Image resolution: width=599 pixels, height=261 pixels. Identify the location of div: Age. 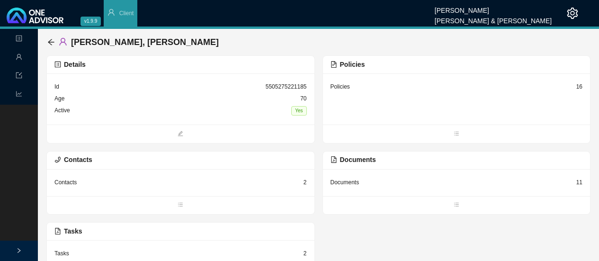
(59, 98).